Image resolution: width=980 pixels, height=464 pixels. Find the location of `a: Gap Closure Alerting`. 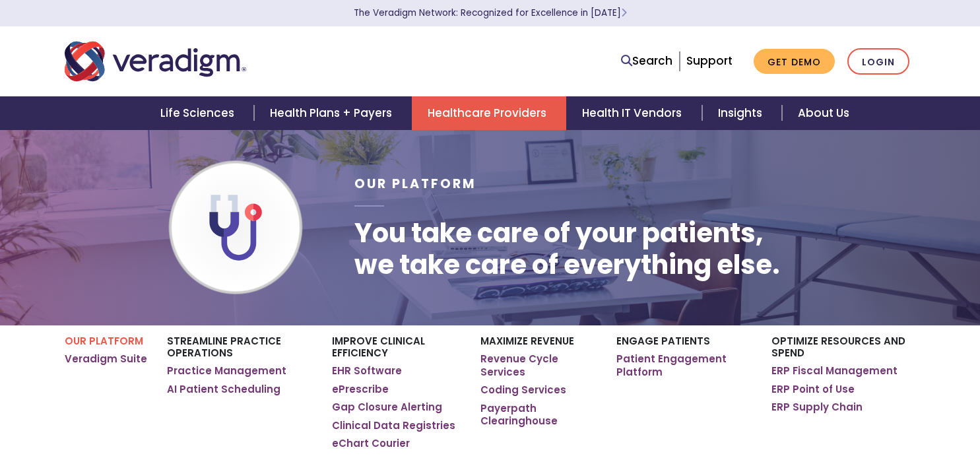

a: Gap Closure Alerting is located at coordinates (387, 407).